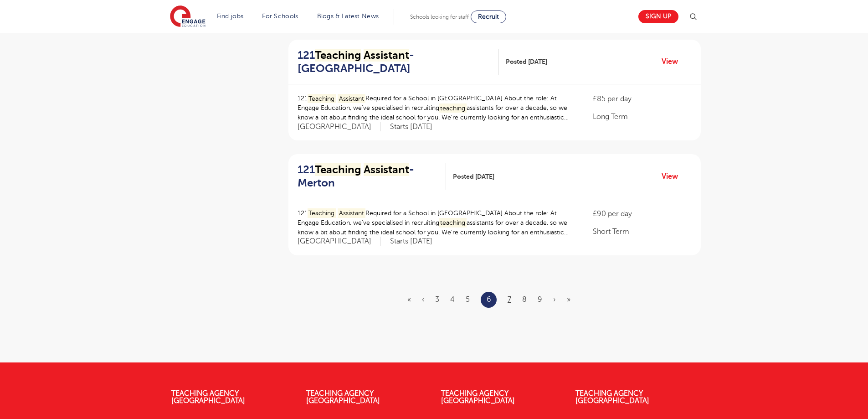  I want to click on a: Find jobs, so click(230, 16).